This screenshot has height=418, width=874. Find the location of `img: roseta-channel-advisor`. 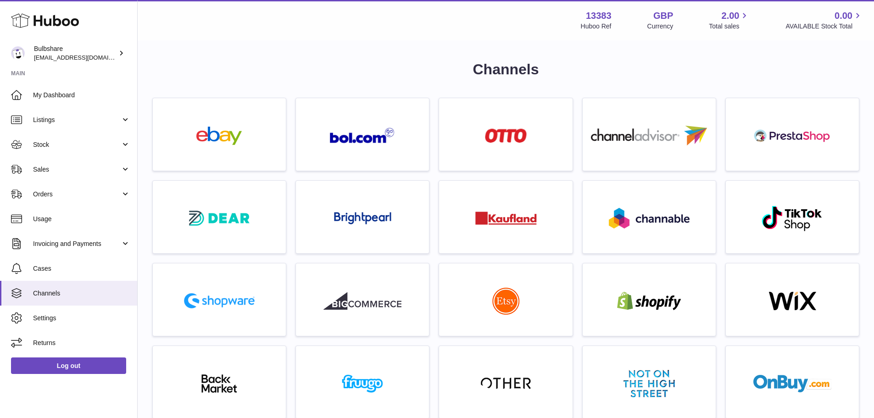

img: roseta-channel-advisor is located at coordinates (649, 135).